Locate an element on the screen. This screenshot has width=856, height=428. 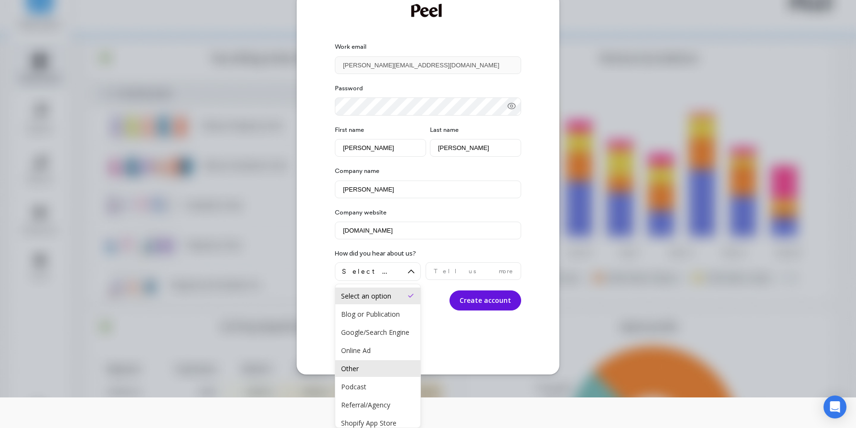
div: Podcast is located at coordinates (378, 386).